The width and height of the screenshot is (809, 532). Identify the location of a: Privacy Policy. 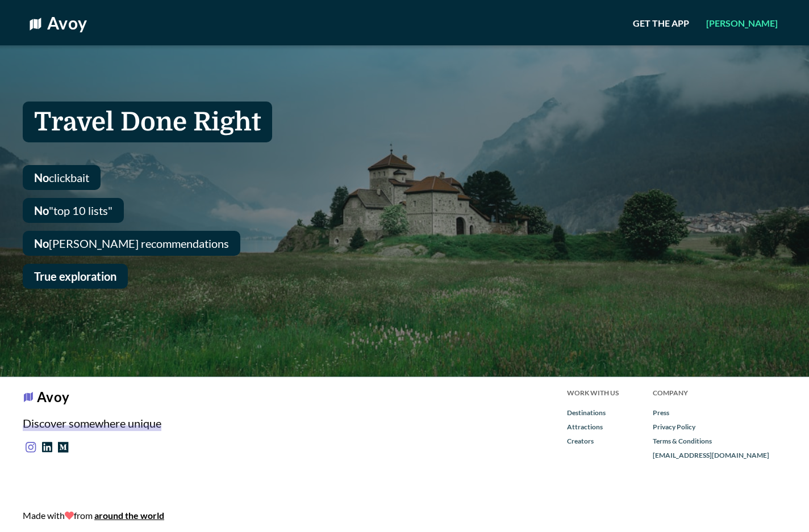
(674, 427).